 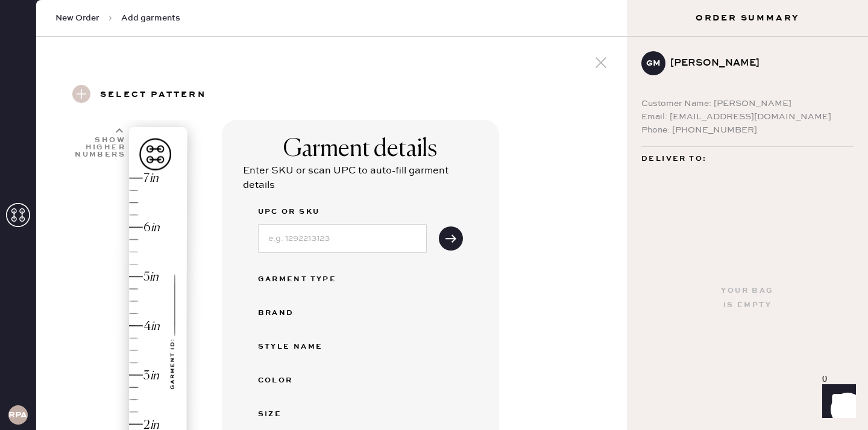 I want to click on div: 7, so click(x=146, y=178).